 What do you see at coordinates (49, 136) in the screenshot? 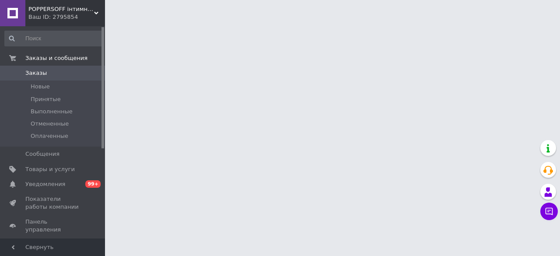
I see `span: Оплаченные` at bounding box center [49, 136].